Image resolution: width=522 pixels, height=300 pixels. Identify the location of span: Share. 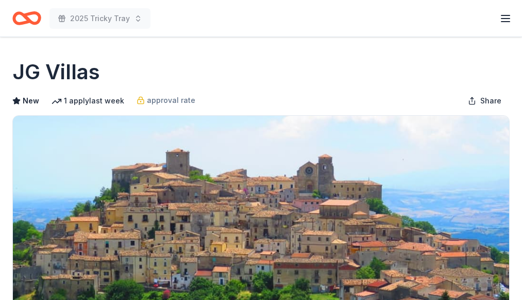
(490, 101).